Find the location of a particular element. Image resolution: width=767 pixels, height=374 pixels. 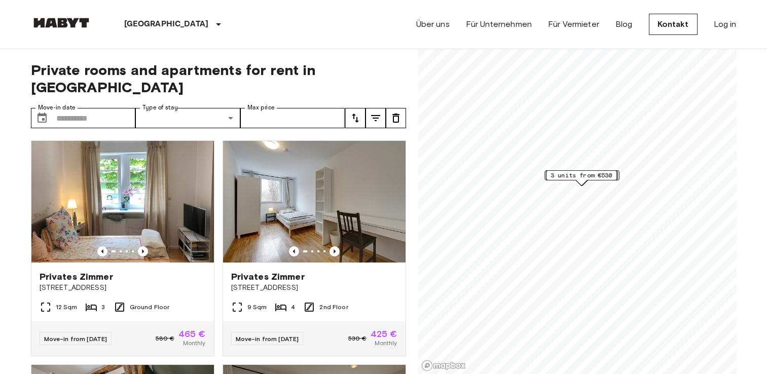

img: Marketing picture of unit DE-09-022-04M is located at coordinates (314, 202).